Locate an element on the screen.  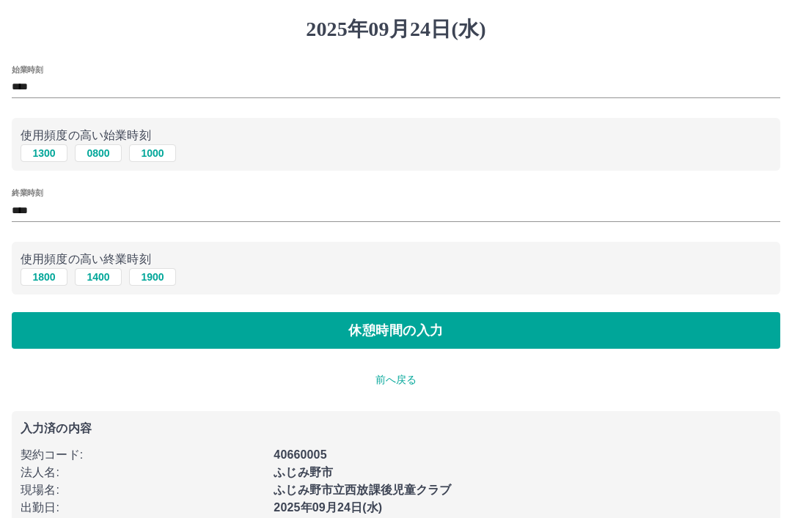
p: 現場名 : is located at coordinates (142, 490).